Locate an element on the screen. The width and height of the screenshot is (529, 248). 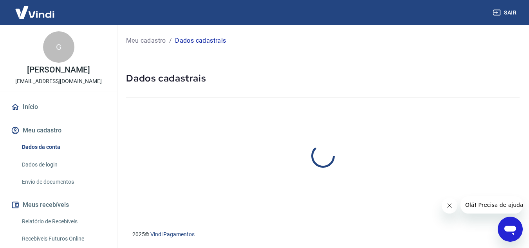
button: Meu cadastro is located at coordinates (58, 131).